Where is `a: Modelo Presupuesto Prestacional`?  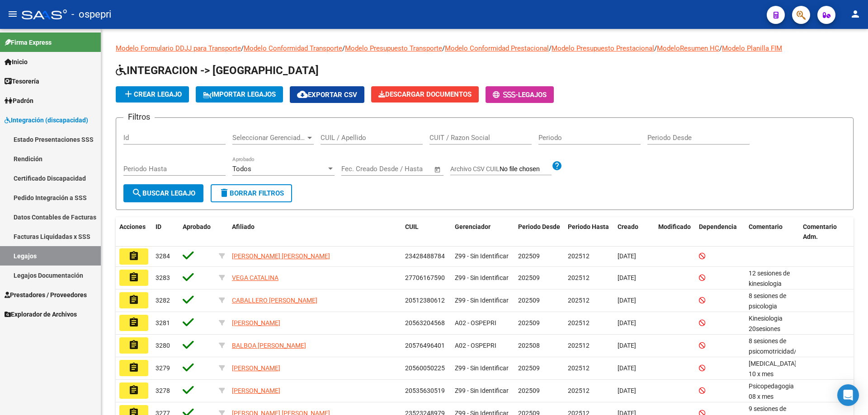 a: Modelo Presupuesto Prestacional is located at coordinates (603, 48).